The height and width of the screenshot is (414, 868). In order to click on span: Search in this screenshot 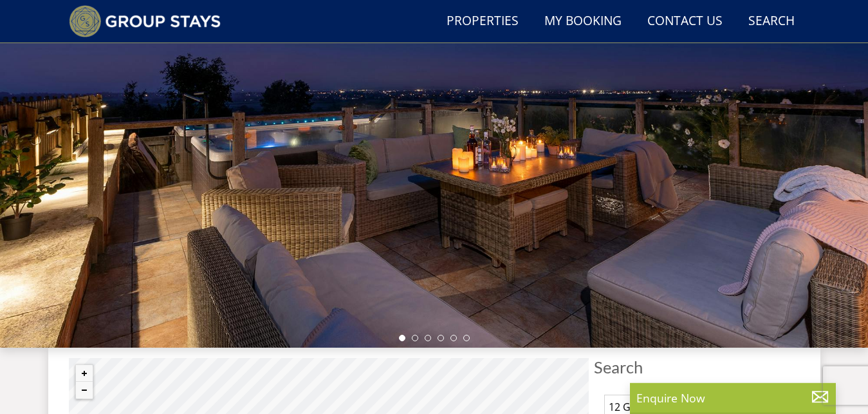, I will do `click(697, 367)`.